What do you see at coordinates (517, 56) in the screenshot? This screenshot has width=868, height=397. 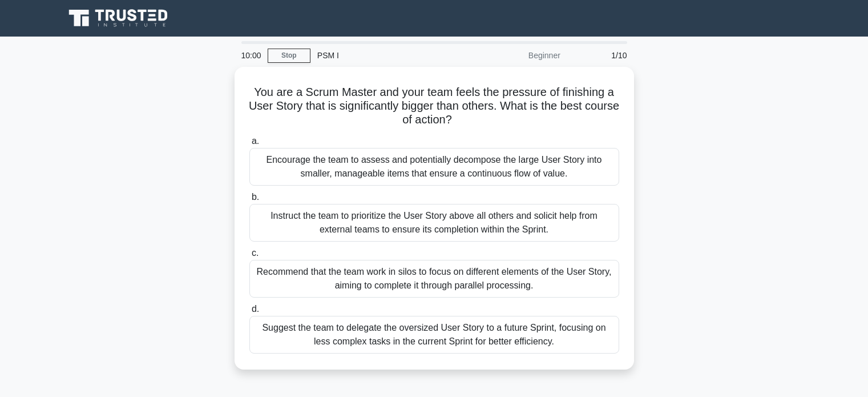 I see `div: Beginner` at bounding box center [517, 56].